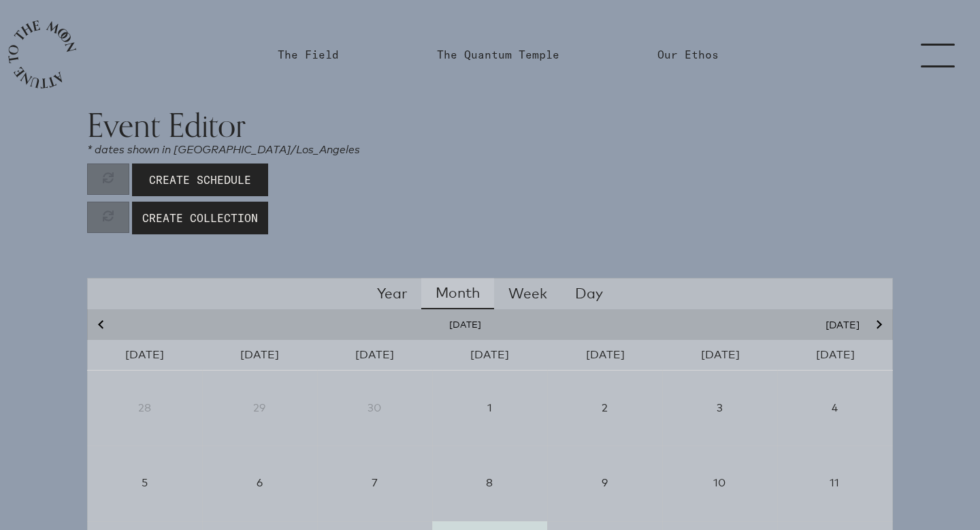 The image size is (980, 530). Describe the element at coordinates (200, 180) in the screenshot. I see `button: Create Schedule` at that location.